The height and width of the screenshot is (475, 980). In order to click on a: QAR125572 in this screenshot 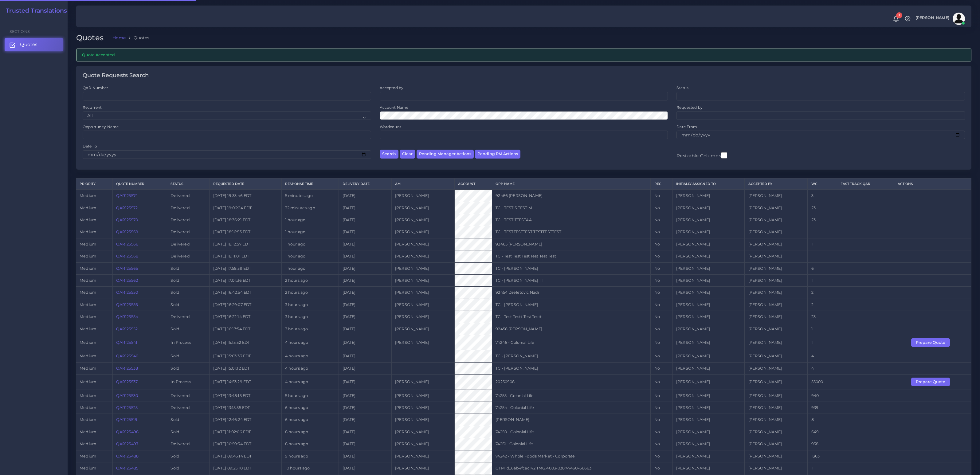, I will do `click(127, 208)`.